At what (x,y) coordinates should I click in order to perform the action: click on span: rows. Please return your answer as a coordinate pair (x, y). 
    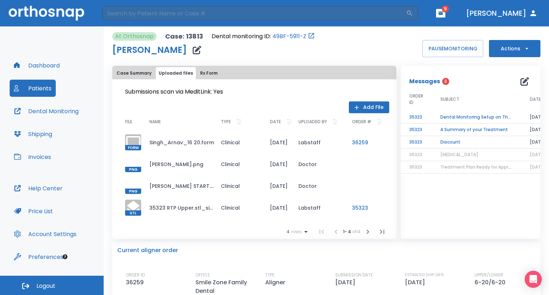
    Looking at the image, I should click on (296, 232).